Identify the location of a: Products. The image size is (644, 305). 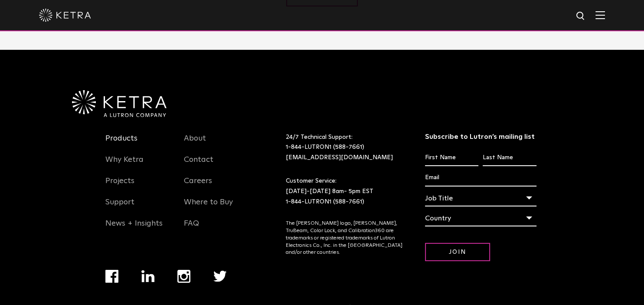
(122, 143).